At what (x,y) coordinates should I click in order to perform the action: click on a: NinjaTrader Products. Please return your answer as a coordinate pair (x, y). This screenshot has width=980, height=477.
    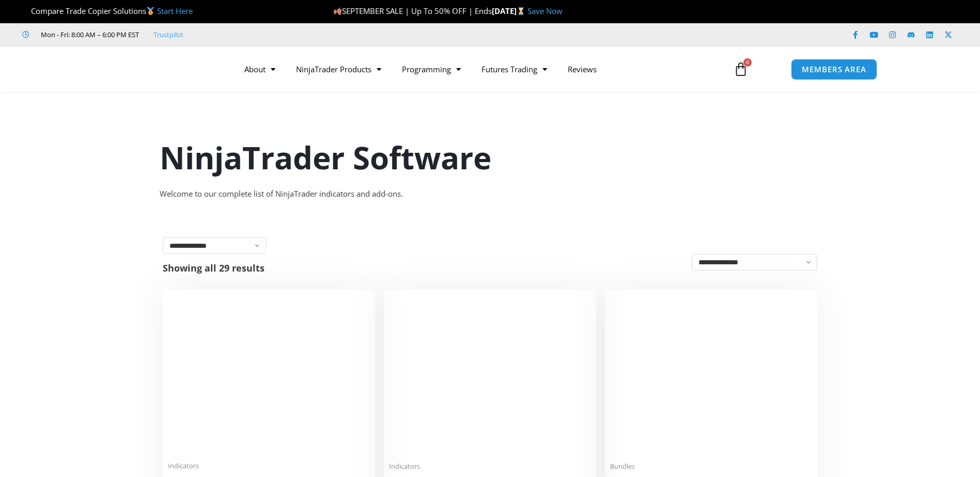
    Looking at the image, I should click on (339, 69).